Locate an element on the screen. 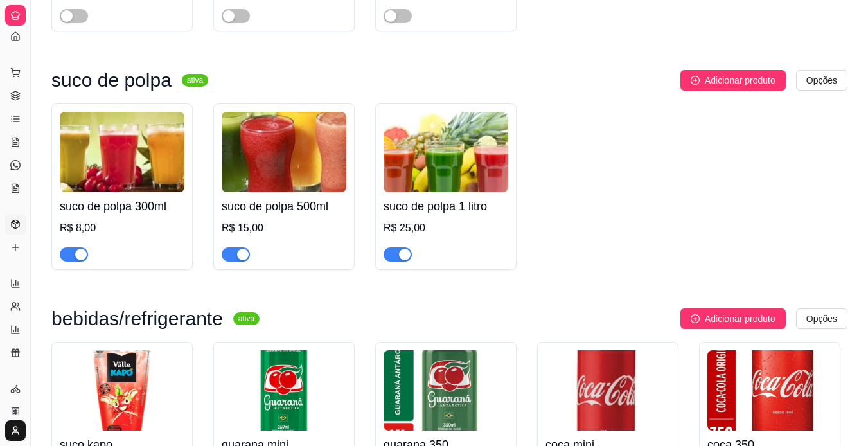  h3: suco de polpa is located at coordinates (111, 80).